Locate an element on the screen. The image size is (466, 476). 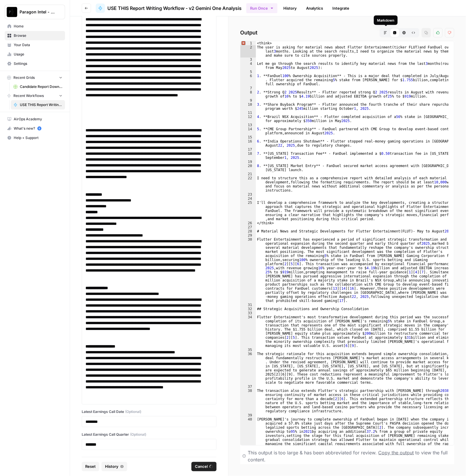
div: 38 is located at coordinates (248, 401).